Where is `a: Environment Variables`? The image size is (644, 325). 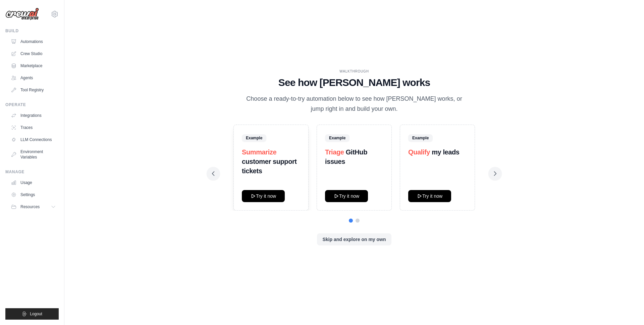 a: Environment Variables is located at coordinates (33, 154).